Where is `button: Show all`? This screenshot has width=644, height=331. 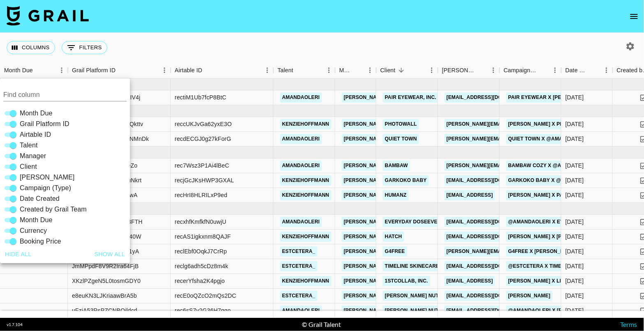 button: Show all is located at coordinates (110, 254).